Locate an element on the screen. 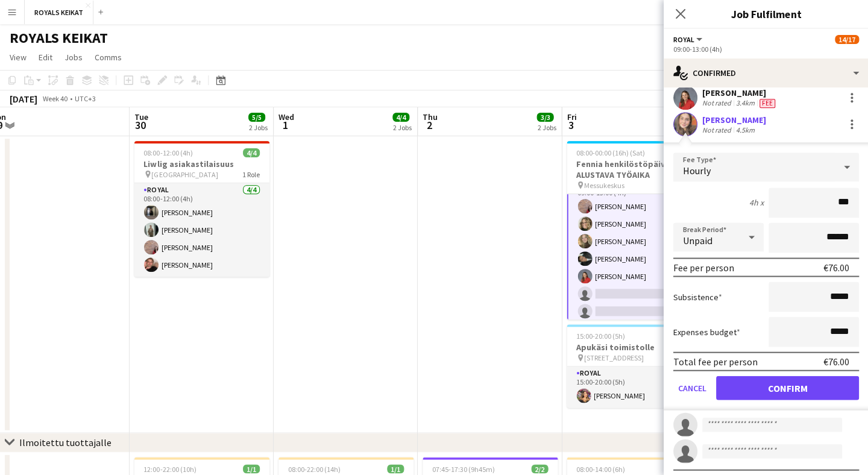 The image size is (868, 475). span: Edit is located at coordinates (45, 57).